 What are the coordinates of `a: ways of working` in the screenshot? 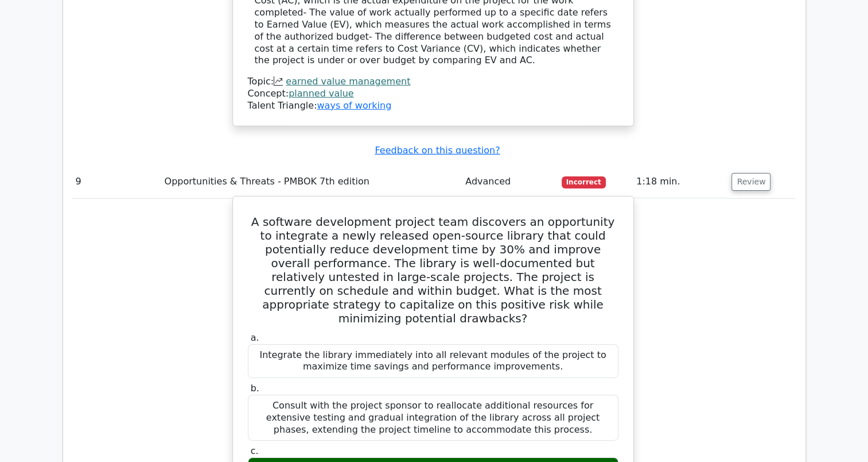 It's located at (354, 105).